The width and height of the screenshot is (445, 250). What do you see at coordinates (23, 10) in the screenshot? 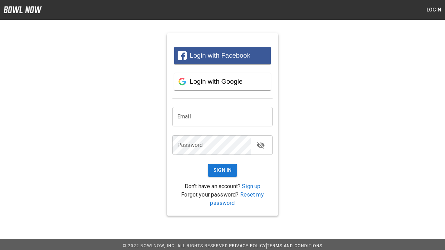
I see `img: logo` at bounding box center [23, 10].